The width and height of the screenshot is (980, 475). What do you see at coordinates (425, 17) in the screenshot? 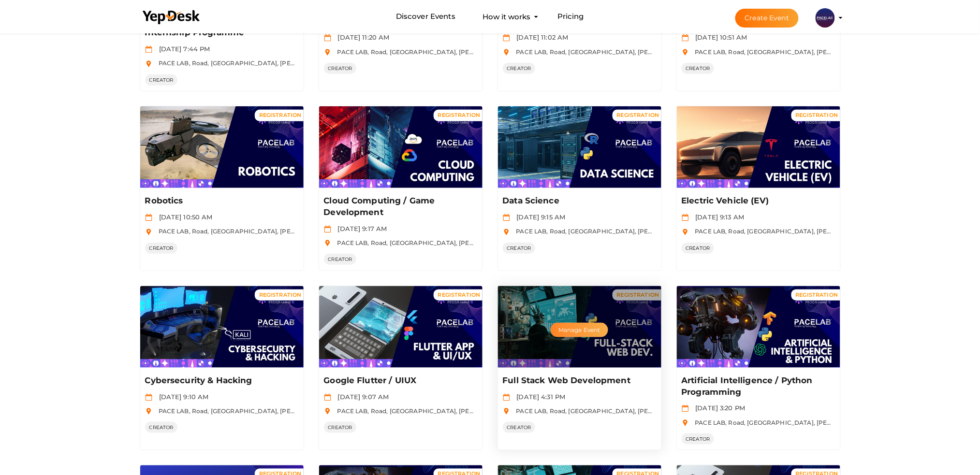
I see `a: Discover Events` at bounding box center [425, 17].